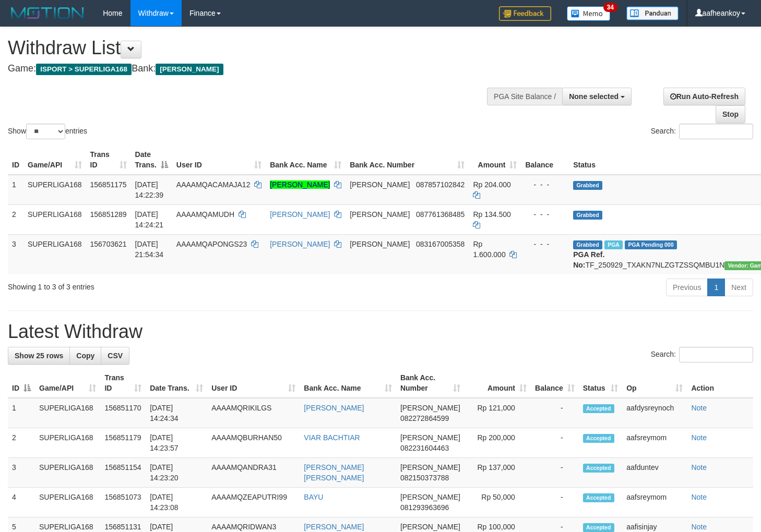 The image size is (761, 532). What do you see at coordinates (109, 214) in the screenshot?
I see `span: 156851289` at bounding box center [109, 214].